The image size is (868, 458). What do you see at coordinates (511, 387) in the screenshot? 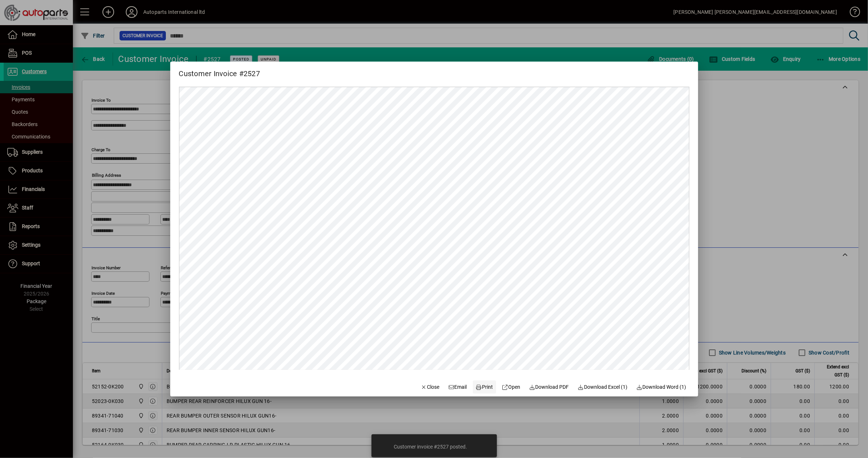
I see `span: Open` at bounding box center [511, 387].